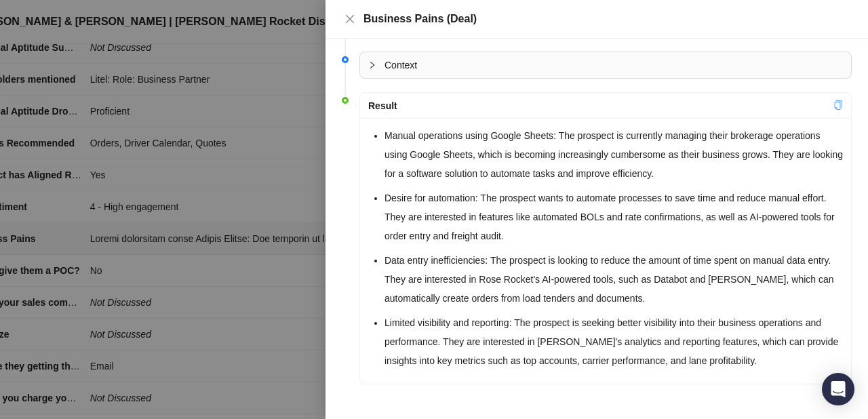 The height and width of the screenshot is (419, 868). Describe the element at coordinates (614, 217) in the screenshot. I see `li: Desire for automation: The prospect wants to automate processes to save time and reduce manual ef...` at that location.